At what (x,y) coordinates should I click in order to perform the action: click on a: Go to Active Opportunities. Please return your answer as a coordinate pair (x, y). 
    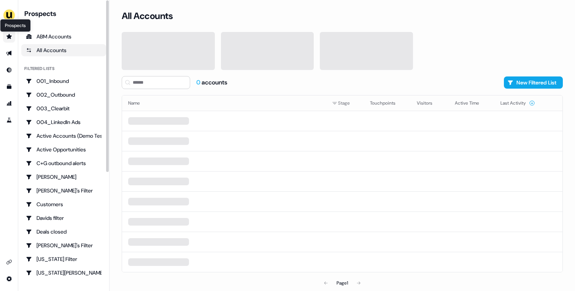
    Looking at the image, I should click on (64, 150).